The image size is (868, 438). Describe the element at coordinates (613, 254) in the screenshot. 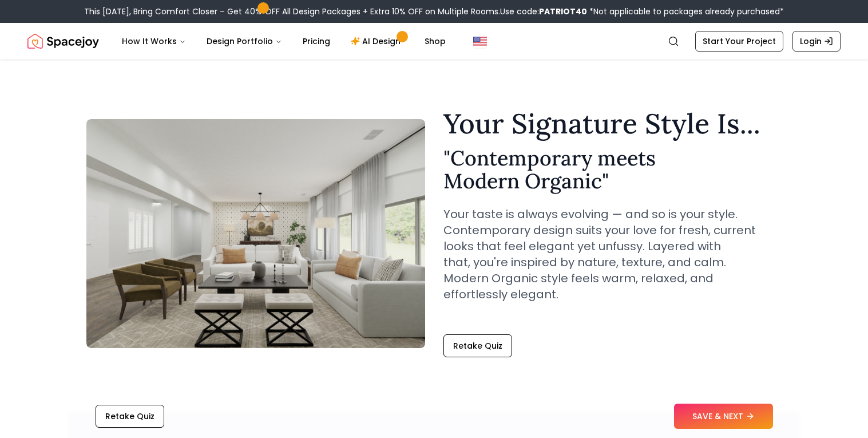

I see `p: Your taste is always evolving — and so is your style. Contemporary design suits your love for fre...` at that location.